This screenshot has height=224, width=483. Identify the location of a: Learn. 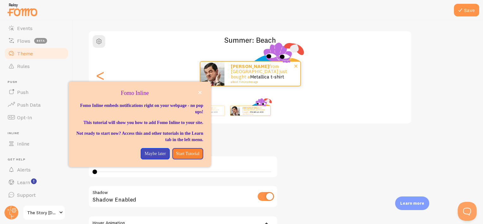
(36, 182).